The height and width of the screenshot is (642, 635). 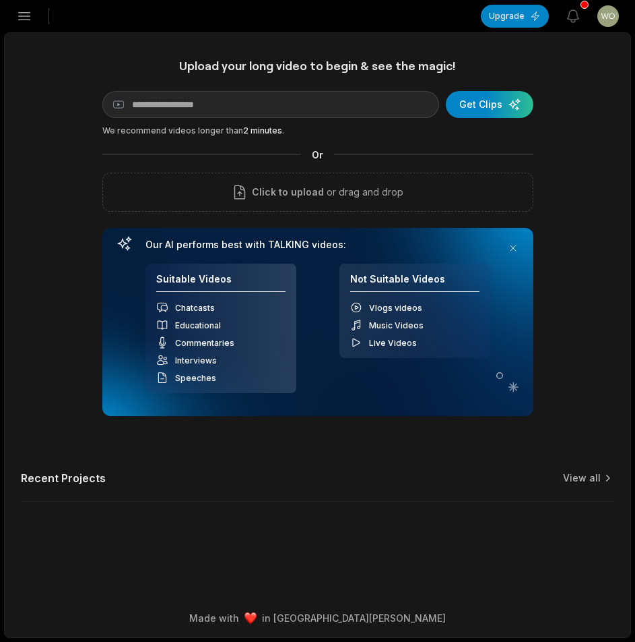 I want to click on span: 2 minutes, so click(x=263, y=130).